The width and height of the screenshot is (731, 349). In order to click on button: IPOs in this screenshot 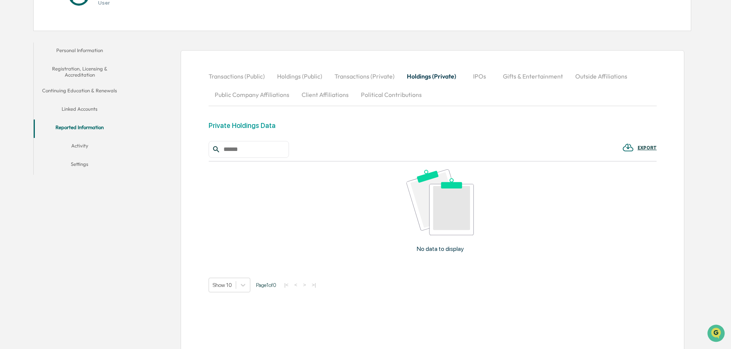, I will do `click(480, 76)`.